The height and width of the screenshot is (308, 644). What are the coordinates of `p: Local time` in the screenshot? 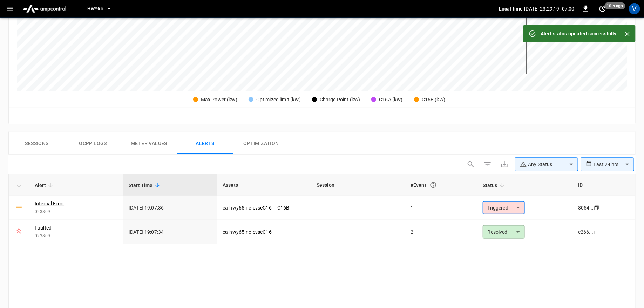 It's located at (511, 8).